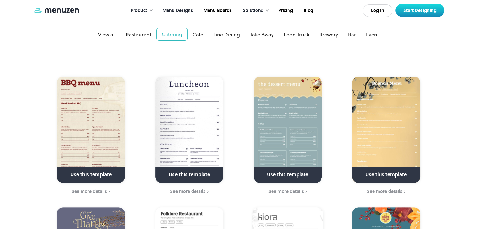  Describe the element at coordinates (285, 11) in the screenshot. I see `a: Pricing` at that location.